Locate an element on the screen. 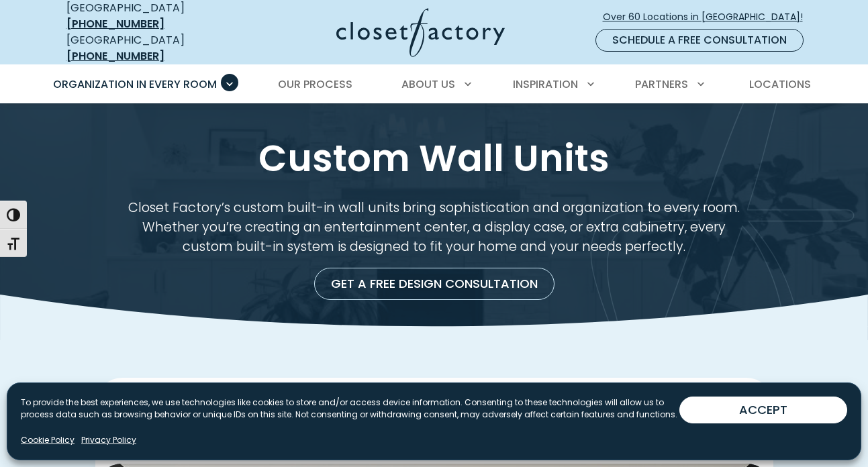 The height and width of the screenshot is (467, 868). p: Closet Factory’s custom built-in wall units bring sophistication and organization to every room. ... is located at coordinates (434, 227).